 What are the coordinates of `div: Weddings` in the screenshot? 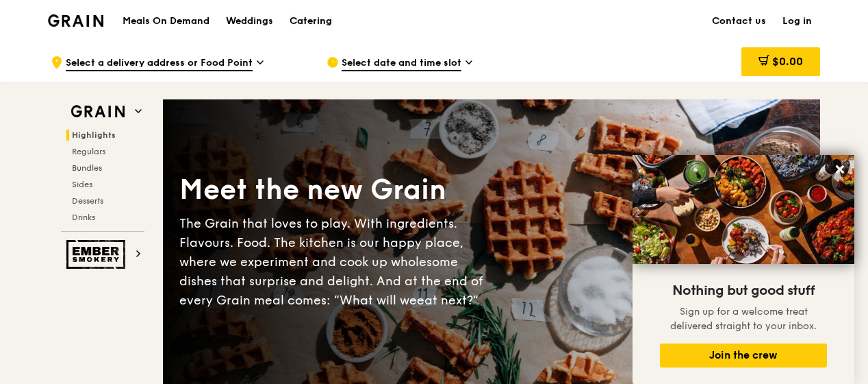 It's located at (249, 21).